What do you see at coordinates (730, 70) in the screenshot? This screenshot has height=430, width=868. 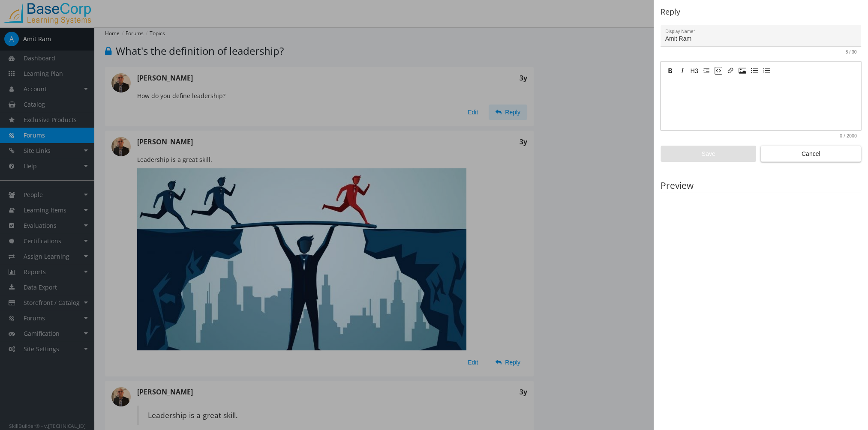 I see `md-link: Link` at bounding box center [730, 70].